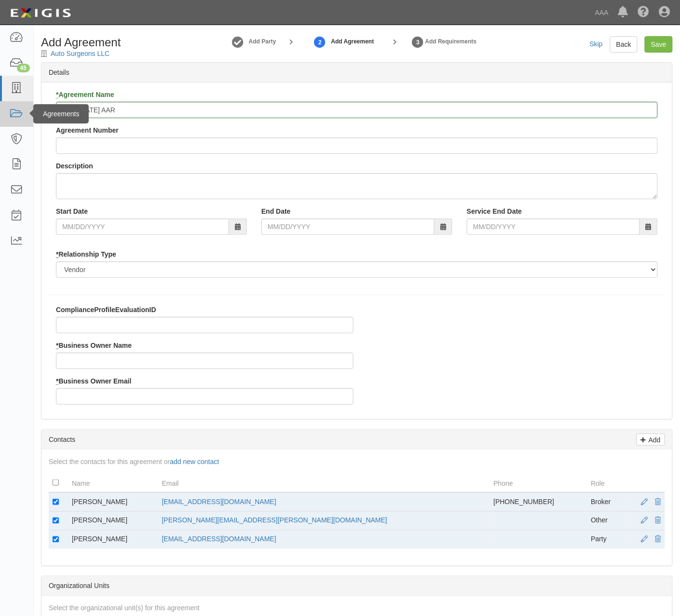 Image resolution: width=680 pixels, height=616 pixels. What do you see at coordinates (352, 42) in the screenshot?
I see `strong: Add Agreement` at bounding box center [352, 42].